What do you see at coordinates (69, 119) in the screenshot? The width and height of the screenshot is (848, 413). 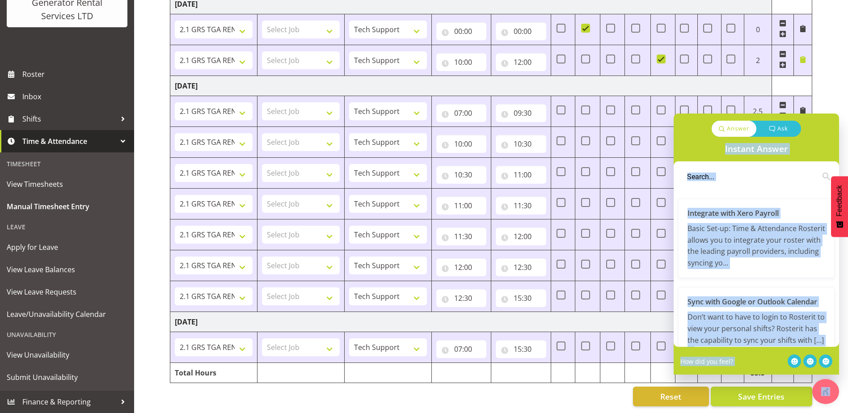 I see `span: Shifts` at bounding box center [69, 119].